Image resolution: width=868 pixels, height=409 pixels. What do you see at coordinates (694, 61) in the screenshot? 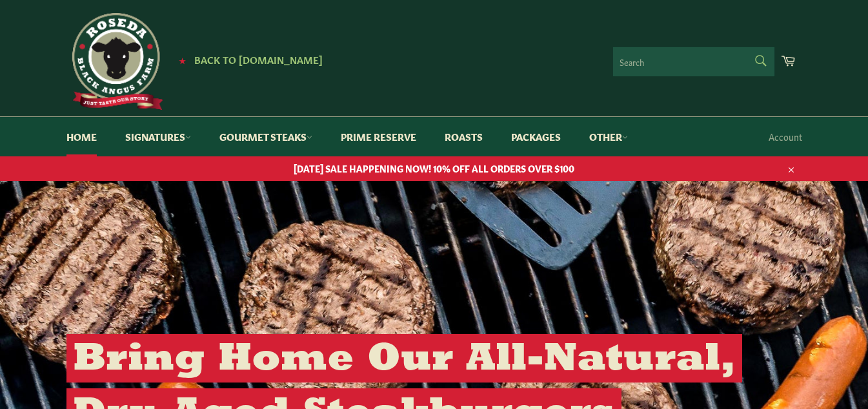
I see `input: Search` at bounding box center [694, 61].